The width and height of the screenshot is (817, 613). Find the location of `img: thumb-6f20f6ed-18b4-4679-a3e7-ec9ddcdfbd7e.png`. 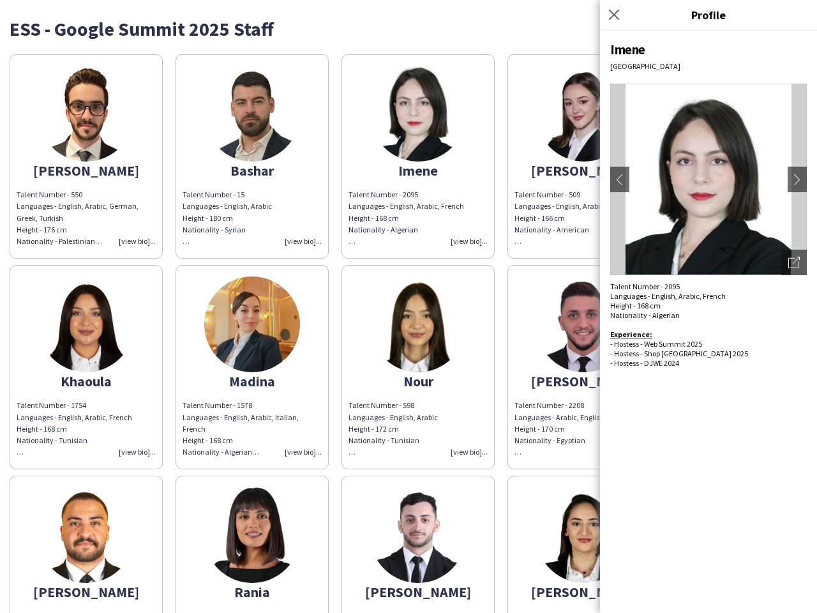

img: thumb-6f20f6ed-18b4-4679-a3e7-ec9ddcdfbd7e.png is located at coordinates (252, 535).